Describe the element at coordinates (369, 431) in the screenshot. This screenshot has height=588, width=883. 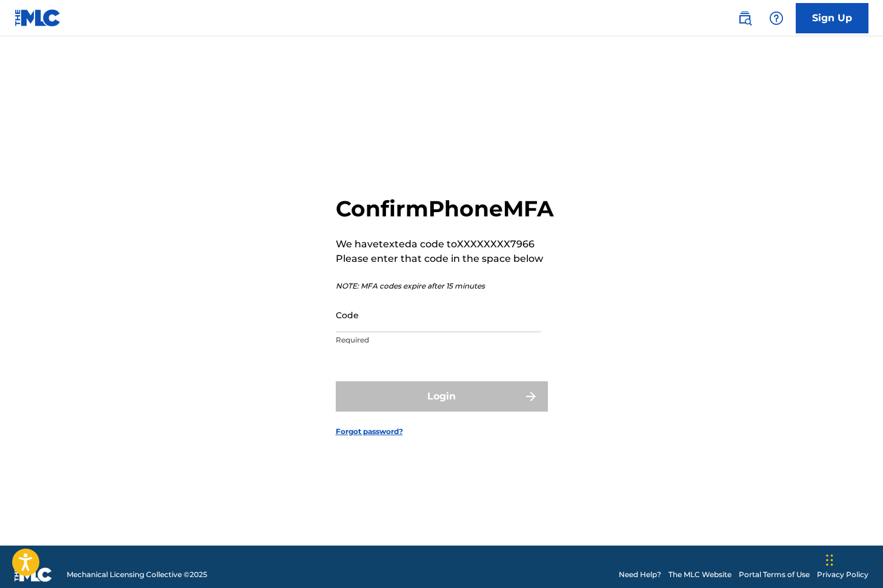
I see `a: Forgot password?` at that location.